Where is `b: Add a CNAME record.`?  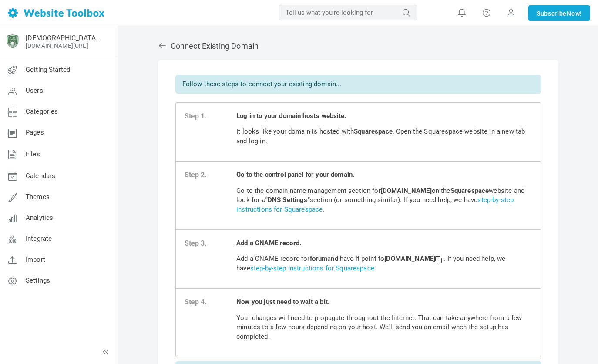
b: Add a CNAME record. is located at coordinates (269, 243).